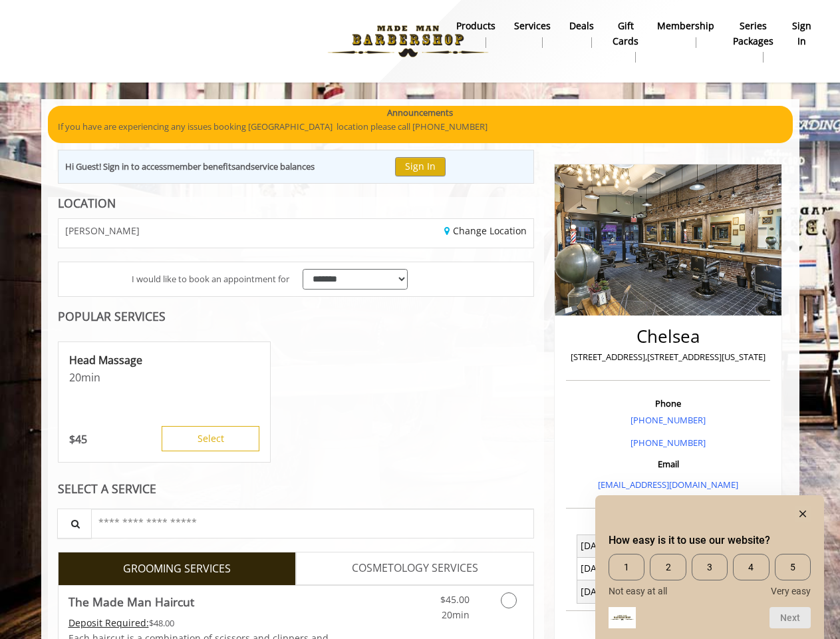  Describe the element at coordinates (532, 34) in the screenshot. I see `a: ServicesServices` at that location.